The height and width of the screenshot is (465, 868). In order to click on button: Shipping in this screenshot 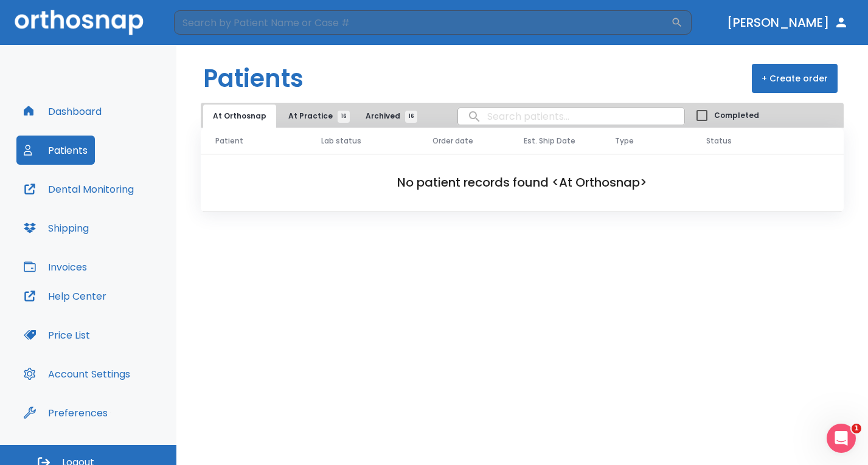, I will do `click(56, 228)`.